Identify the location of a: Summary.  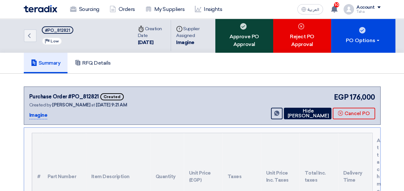
(46, 63).